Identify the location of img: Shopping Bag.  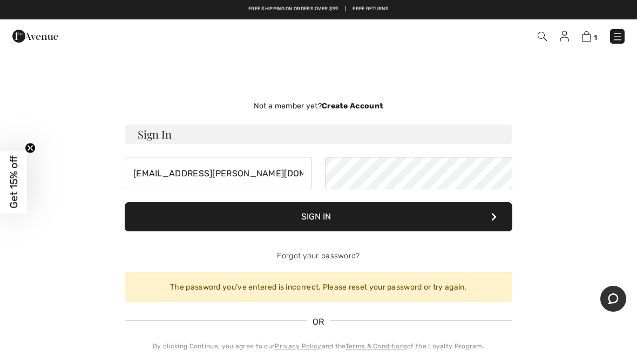
(587, 36).